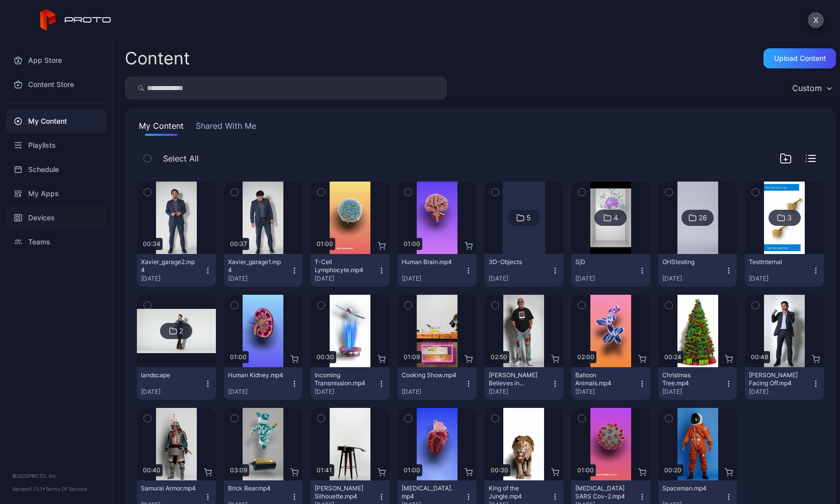 This screenshot has width=840, height=504. Describe the element at coordinates (256, 375) in the screenshot. I see `div: Human Kidney.mp4` at that location.